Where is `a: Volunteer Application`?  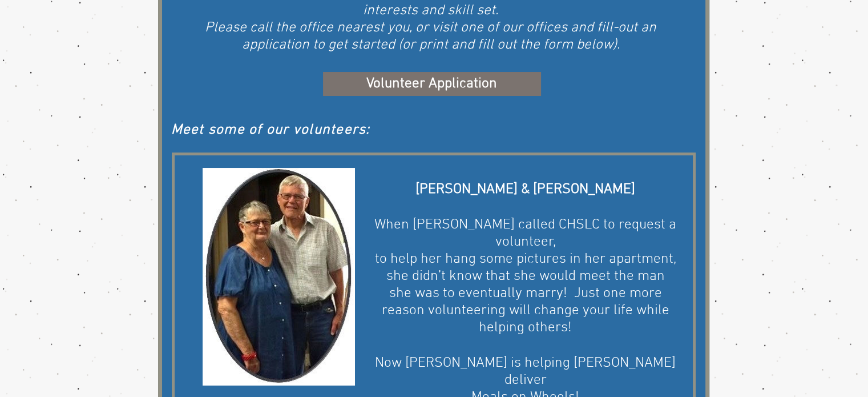
a: Volunteer Application is located at coordinates (432, 84).